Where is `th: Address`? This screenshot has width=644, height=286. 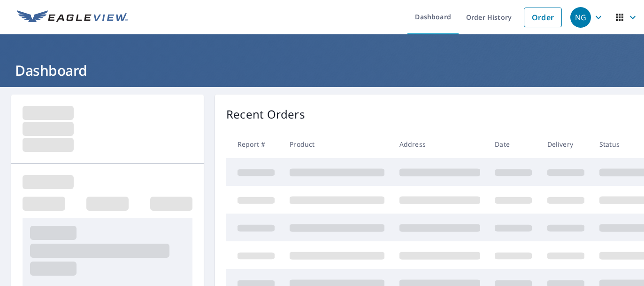 th: Address is located at coordinates (440, 144).